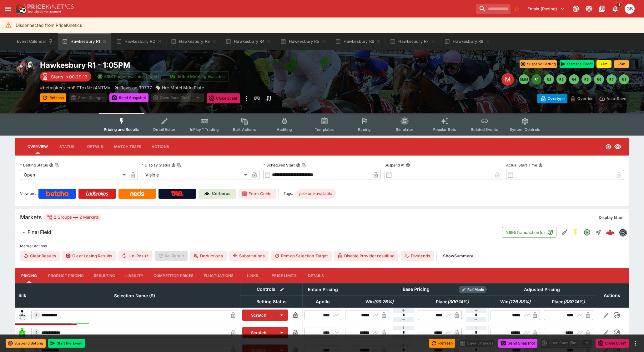 Image resolution: width=644 pixels, height=352 pixels. I want to click on button: Overtype, so click(552, 98).